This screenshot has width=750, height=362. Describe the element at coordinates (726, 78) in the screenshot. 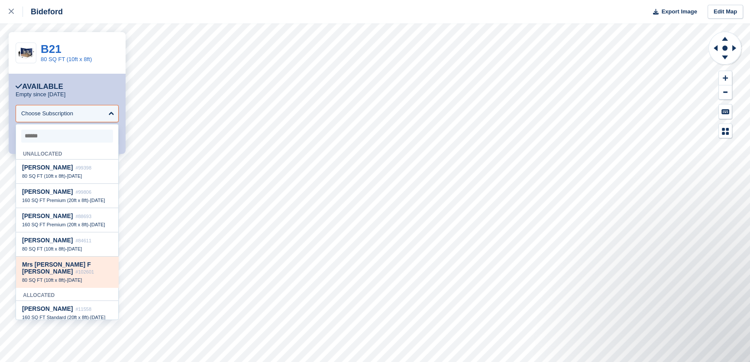

I see `button: Zoom In` at that location.